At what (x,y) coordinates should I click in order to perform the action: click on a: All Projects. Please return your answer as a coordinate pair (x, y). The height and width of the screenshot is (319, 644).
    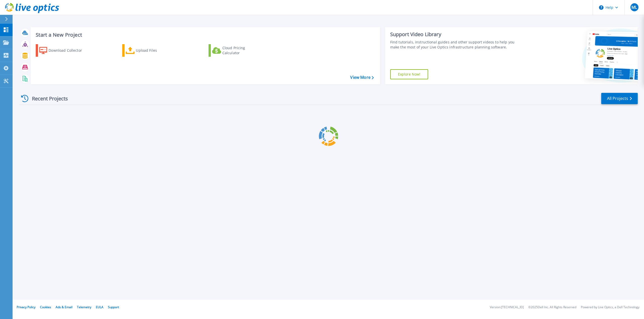
    Looking at the image, I should click on (619, 98).